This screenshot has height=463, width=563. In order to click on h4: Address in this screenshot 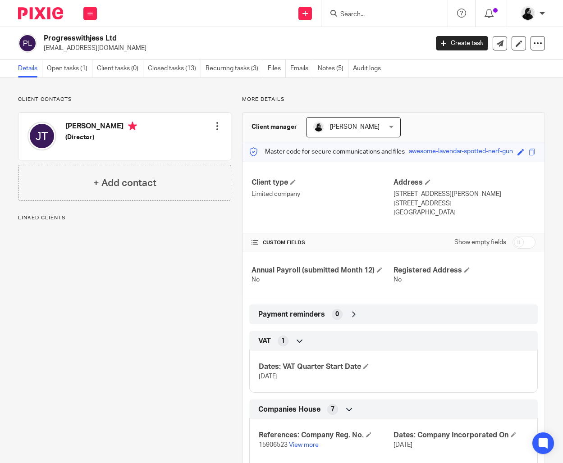, I will do `click(464, 183)`.